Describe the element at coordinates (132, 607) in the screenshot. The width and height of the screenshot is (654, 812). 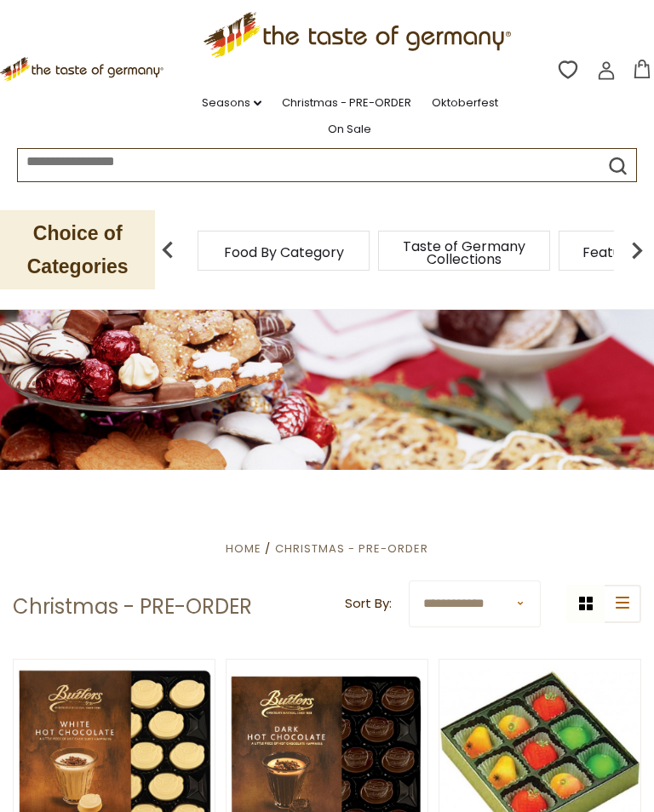
I see `h1: Christmas - PRE-ORDER` at that location.